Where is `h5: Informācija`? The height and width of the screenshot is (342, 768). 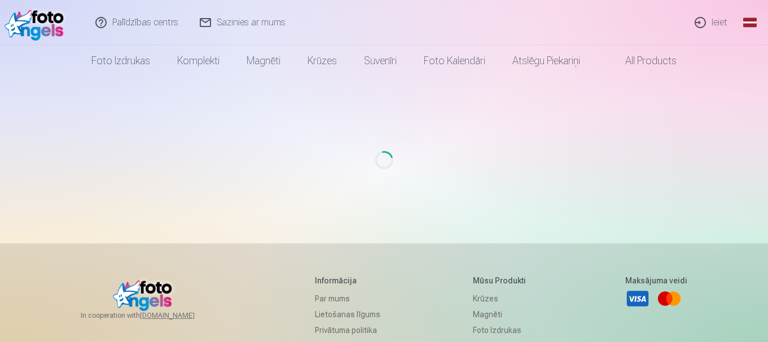
h5: Informācija is located at coordinates (347, 281).